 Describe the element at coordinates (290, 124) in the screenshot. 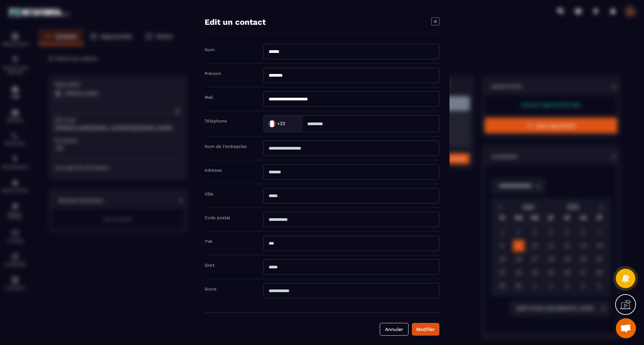

I see `input: Search for option` at that location.